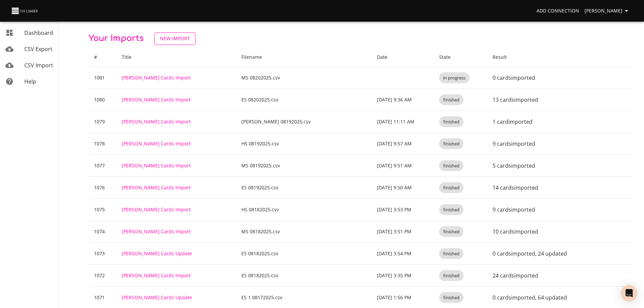 The height and width of the screenshot is (308, 644). What do you see at coordinates (175, 39) in the screenshot?
I see `span: New Import` at bounding box center [175, 39].